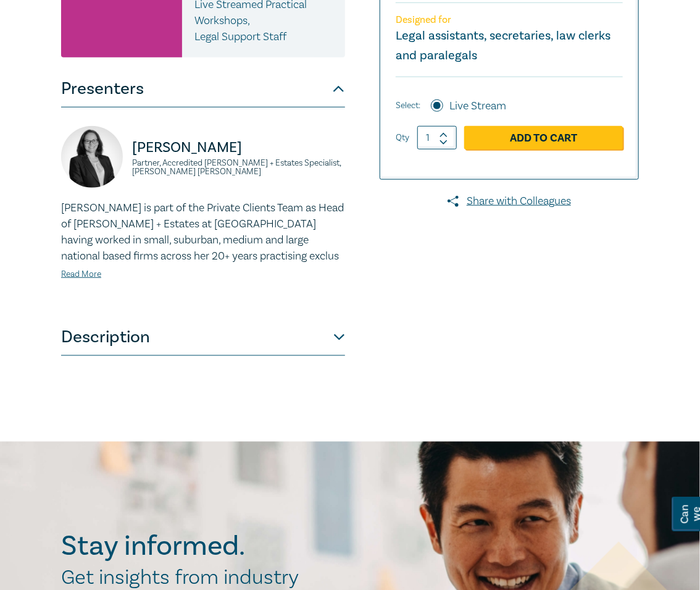 This screenshot has height=590, width=700. Describe the element at coordinates (503, 46) in the screenshot. I see `small: Legal assistants, secretaries, law clerks and paralegals` at that location.